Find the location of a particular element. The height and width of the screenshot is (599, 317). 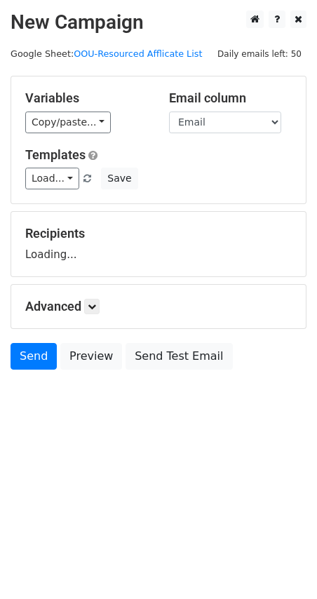

a: Copy/paste... is located at coordinates (68, 122).